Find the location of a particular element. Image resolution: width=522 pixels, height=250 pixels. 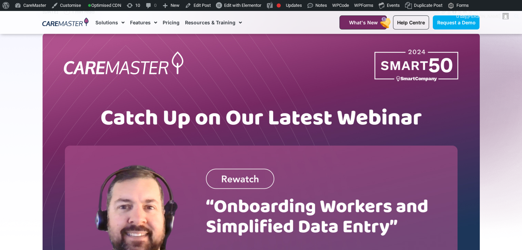

div: Focus keyphrase not set is located at coordinates (278, 5).